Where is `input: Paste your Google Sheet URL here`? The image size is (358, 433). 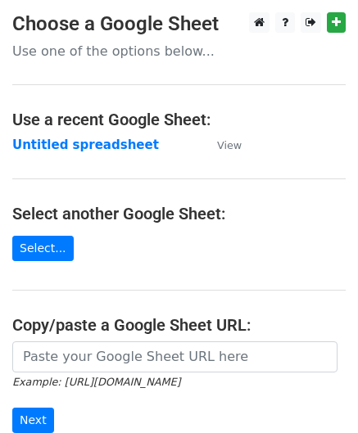 input: Paste your Google Sheet URL here is located at coordinates (174, 357).